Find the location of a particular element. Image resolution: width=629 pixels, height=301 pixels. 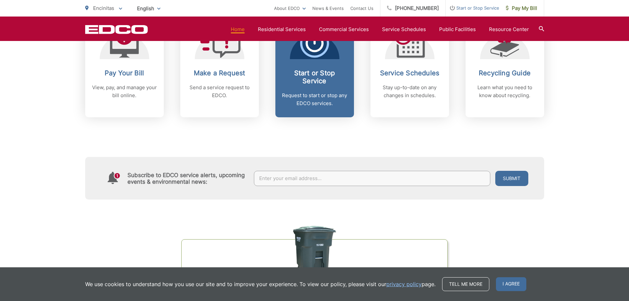

h2: Make a Request is located at coordinates (220, 73).